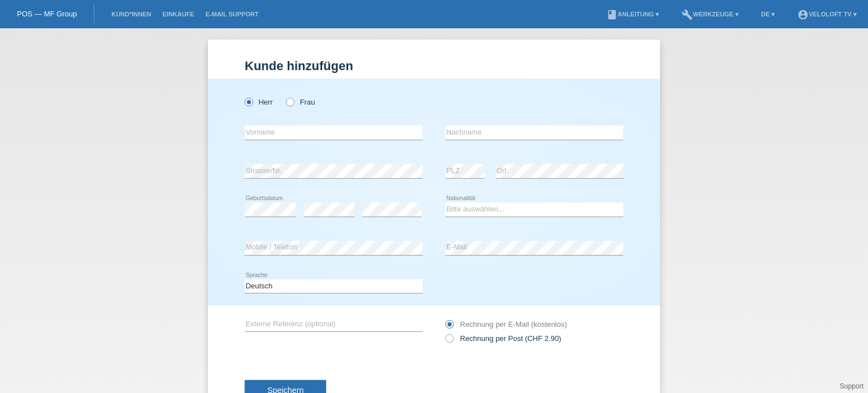 The width and height of the screenshot is (868, 393). I want to click on i: build, so click(687, 15).